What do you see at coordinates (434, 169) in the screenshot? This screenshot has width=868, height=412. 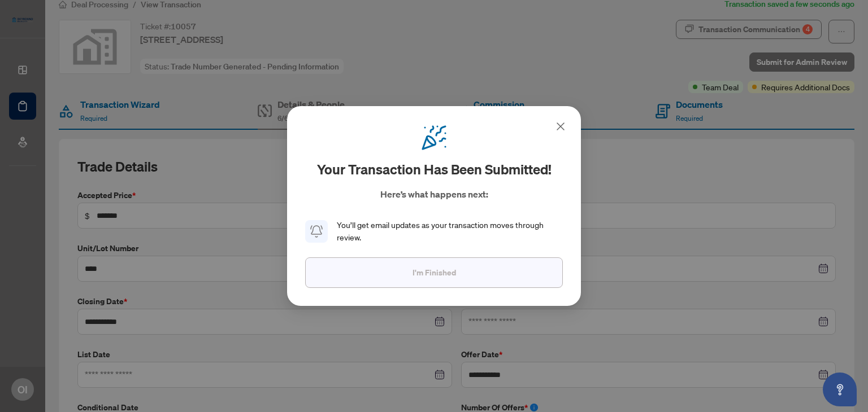 I see `h2: Your transaction has been submitted!` at bounding box center [434, 169].